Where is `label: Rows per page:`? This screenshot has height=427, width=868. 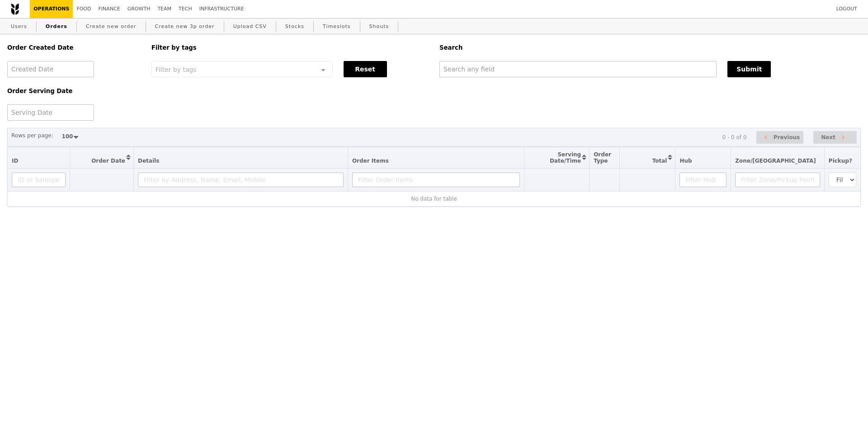
label: Rows per page: is located at coordinates (32, 135).